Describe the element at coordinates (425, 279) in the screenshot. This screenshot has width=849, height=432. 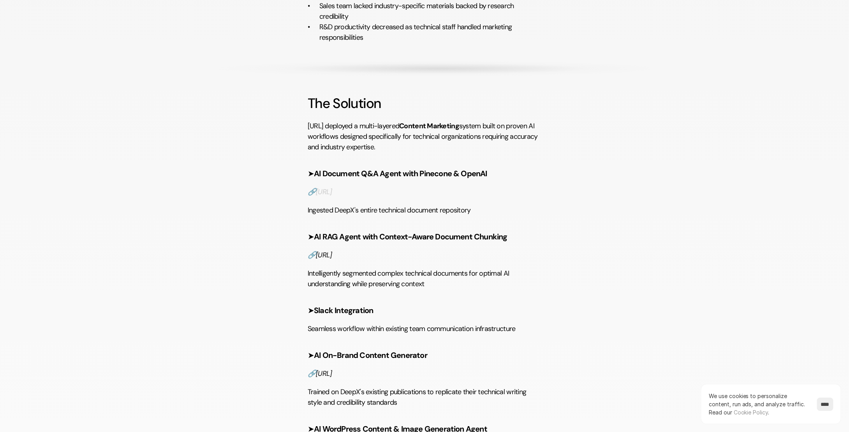
I see `p: Intelligently segmented complex technical documents for optimal AI understanding while preserving...` at that location.